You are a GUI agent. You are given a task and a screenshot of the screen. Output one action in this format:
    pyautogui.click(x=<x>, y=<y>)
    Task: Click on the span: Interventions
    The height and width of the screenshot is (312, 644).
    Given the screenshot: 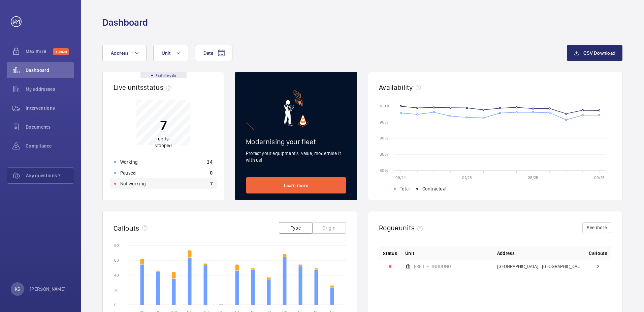 What is the action you would take?
    pyautogui.click(x=50, y=108)
    